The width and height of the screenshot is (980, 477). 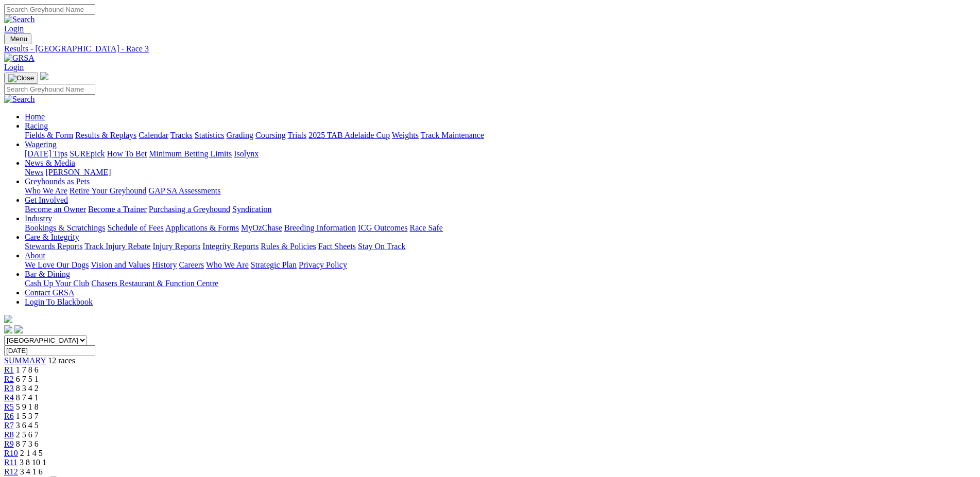 I want to click on a: Login To Blackbook, so click(x=58, y=302).